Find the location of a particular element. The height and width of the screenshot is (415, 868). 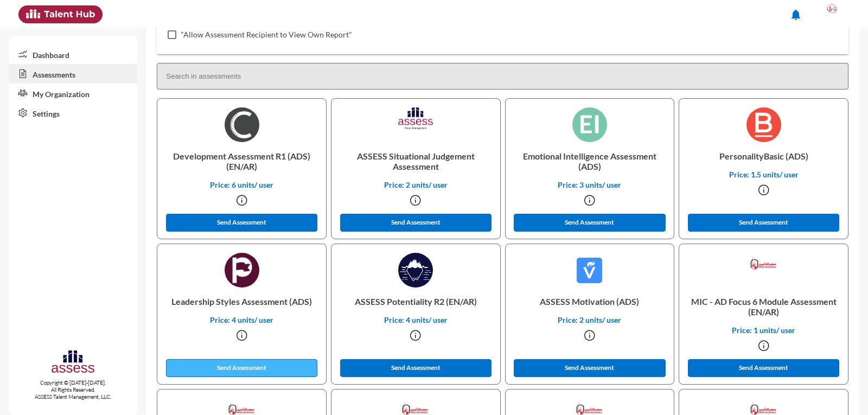

span: "Allow Assessment Recipient to View Own Report" is located at coordinates (267, 35).